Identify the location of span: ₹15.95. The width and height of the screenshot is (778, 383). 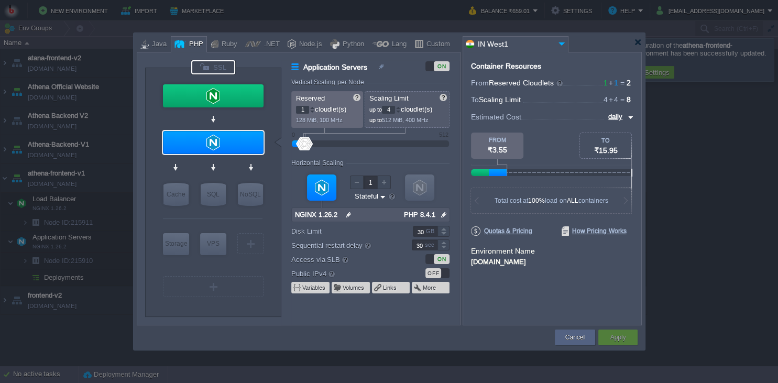
(606, 150).